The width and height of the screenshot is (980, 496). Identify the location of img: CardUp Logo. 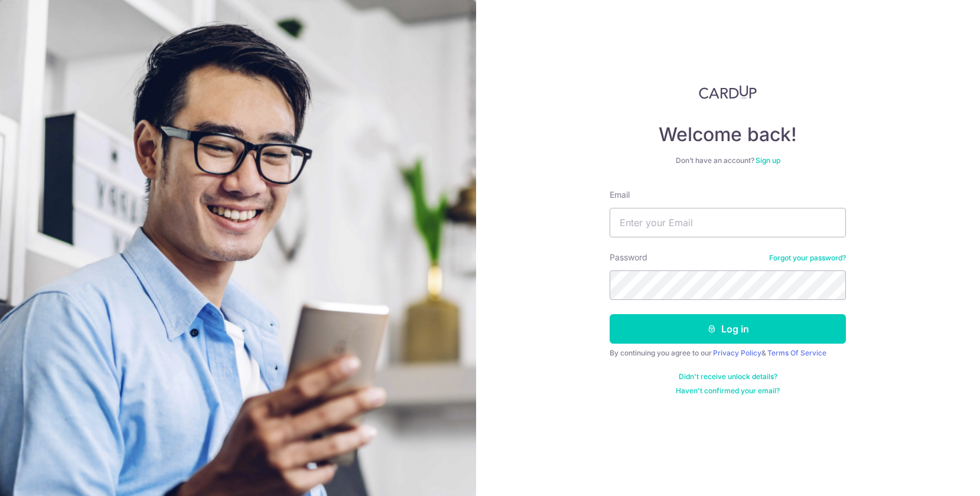
(727, 92).